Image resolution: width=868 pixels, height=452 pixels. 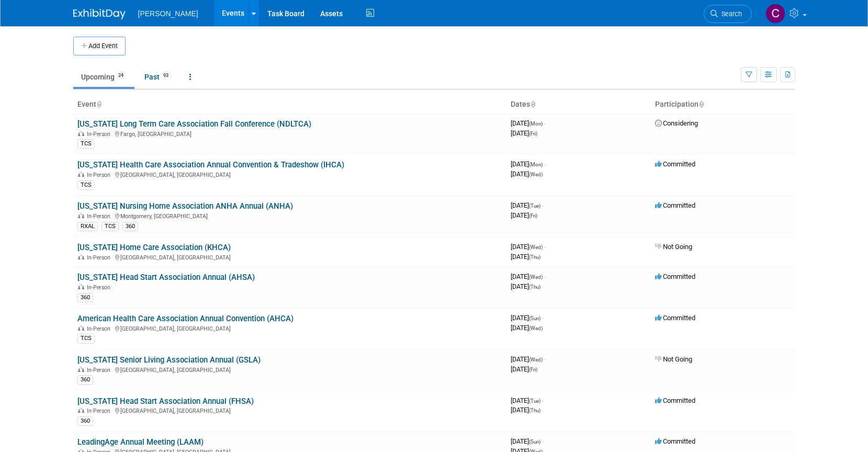 I want to click on a: Sort by Participation Type, so click(x=701, y=104).